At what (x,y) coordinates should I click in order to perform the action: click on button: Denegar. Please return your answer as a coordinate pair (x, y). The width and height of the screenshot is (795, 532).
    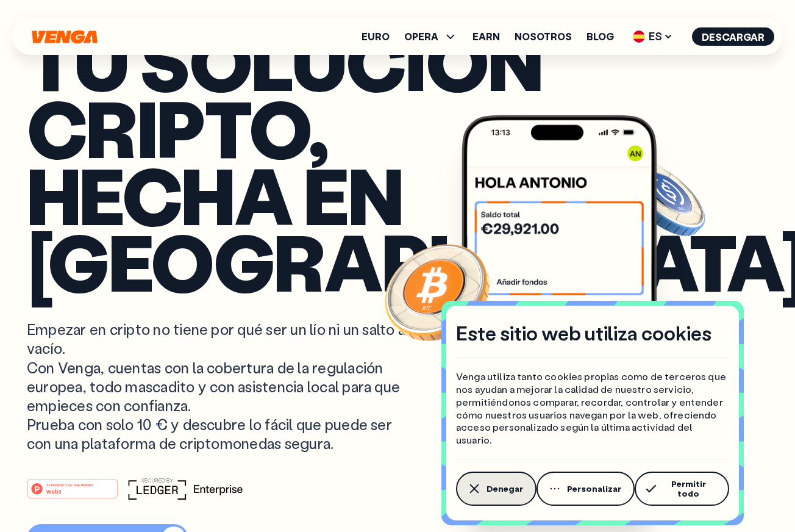
    Looking at the image, I should click on (496, 489).